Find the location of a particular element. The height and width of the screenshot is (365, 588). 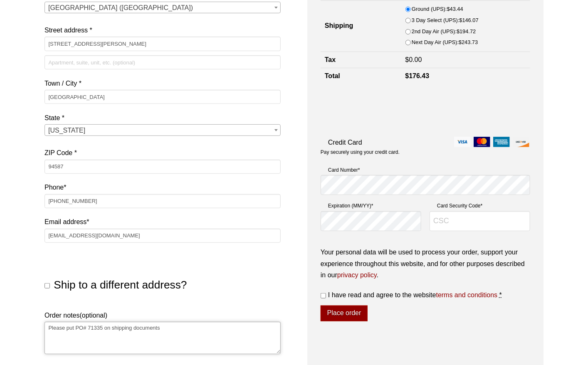

th: Tax is located at coordinates (361, 60).